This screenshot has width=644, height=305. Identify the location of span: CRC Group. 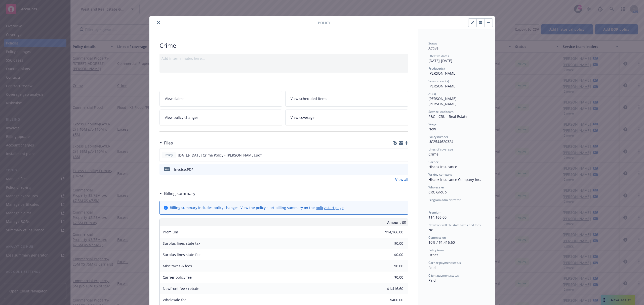
(437, 192).